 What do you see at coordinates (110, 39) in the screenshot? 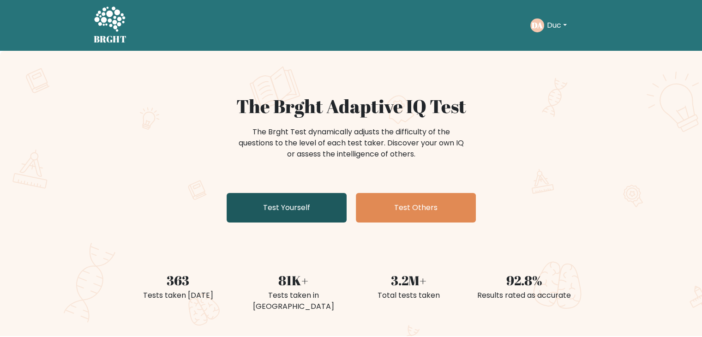
I see `h5: BRGHT` at bounding box center [110, 39].